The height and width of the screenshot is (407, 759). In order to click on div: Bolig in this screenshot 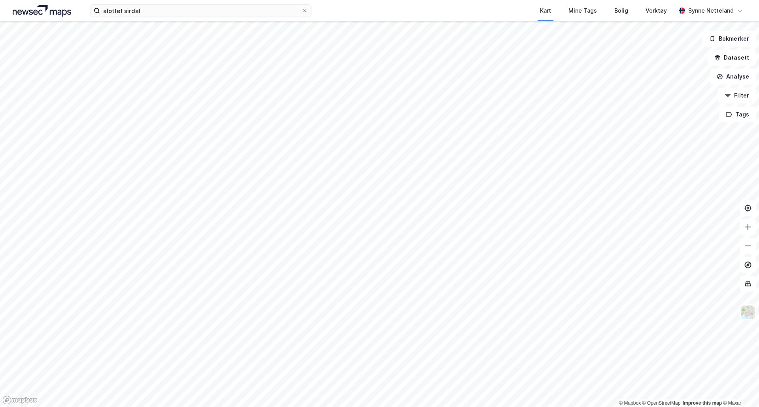, I will do `click(621, 11)`.